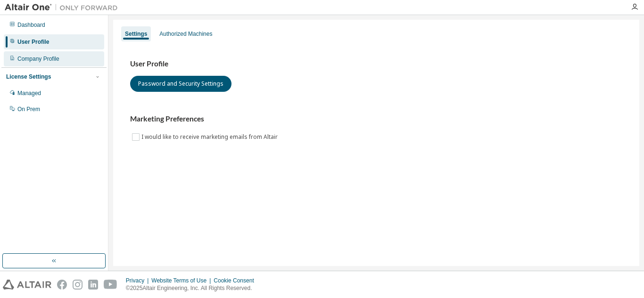 This screenshot has width=644, height=298. Describe the element at coordinates (180, 84) in the screenshot. I see `button: Password and Security Settings` at that location.